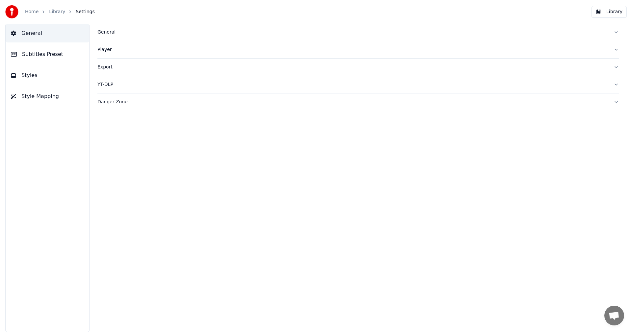  I want to click on button: Styles, so click(47, 75).